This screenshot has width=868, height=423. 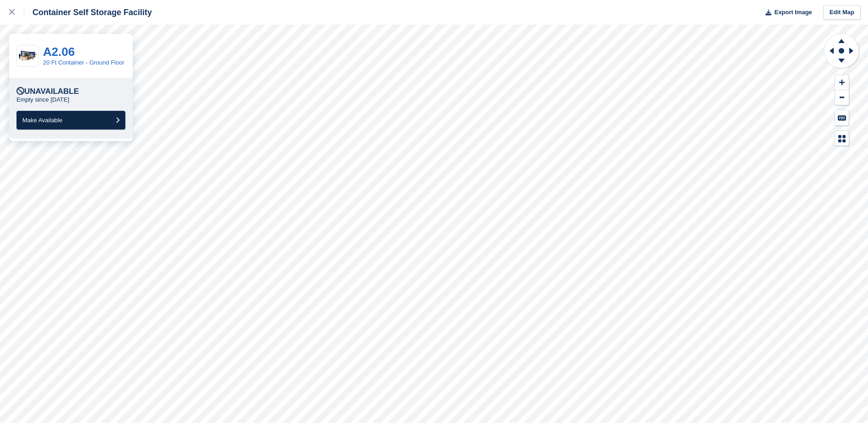 I want to click on button: Export Image, so click(x=786, y=13).